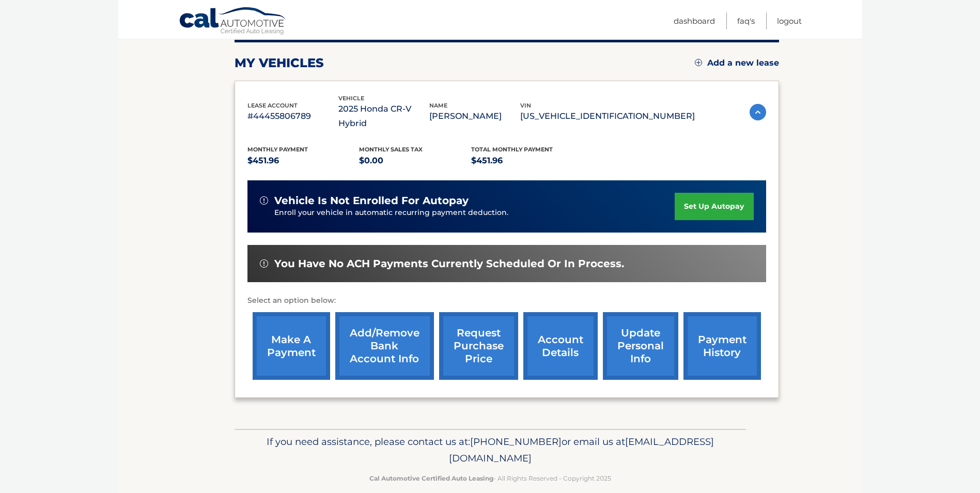  Describe the element at coordinates (789, 20) in the screenshot. I see `a: Logout` at that location.